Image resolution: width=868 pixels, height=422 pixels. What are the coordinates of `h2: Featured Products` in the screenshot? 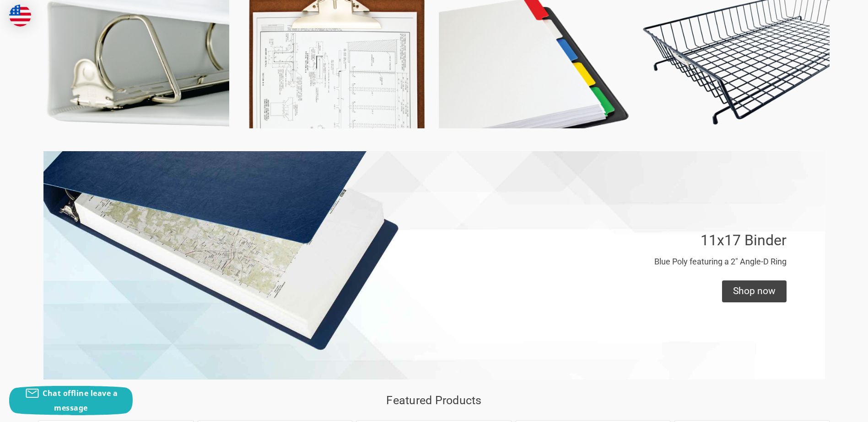 It's located at (434, 401).